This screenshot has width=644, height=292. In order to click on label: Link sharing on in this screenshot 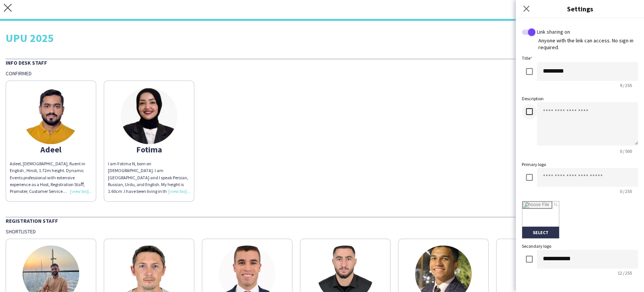, I will do `click(553, 32)`.